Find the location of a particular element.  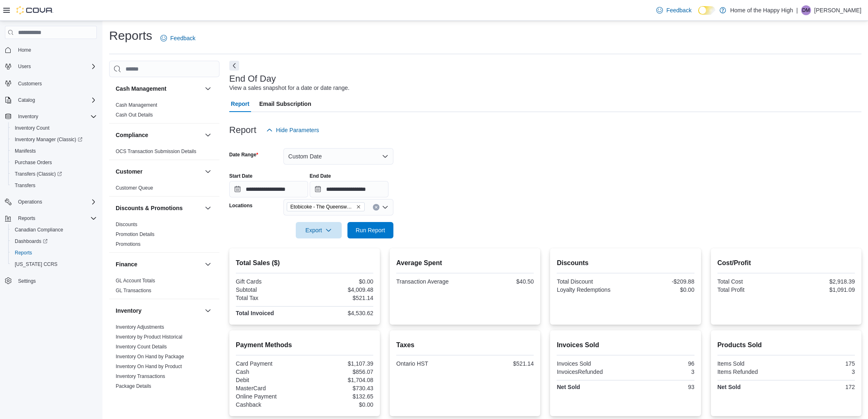

div: 172 is located at coordinates (821, 387).